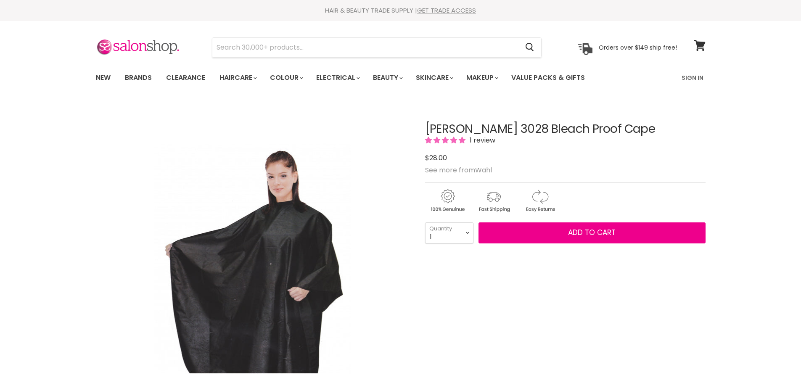 The image size is (801, 383). What do you see at coordinates (401, 11) in the screenshot?
I see `div: HAIR & BEAUTY TRADE SUPPLY |` at bounding box center [401, 11].